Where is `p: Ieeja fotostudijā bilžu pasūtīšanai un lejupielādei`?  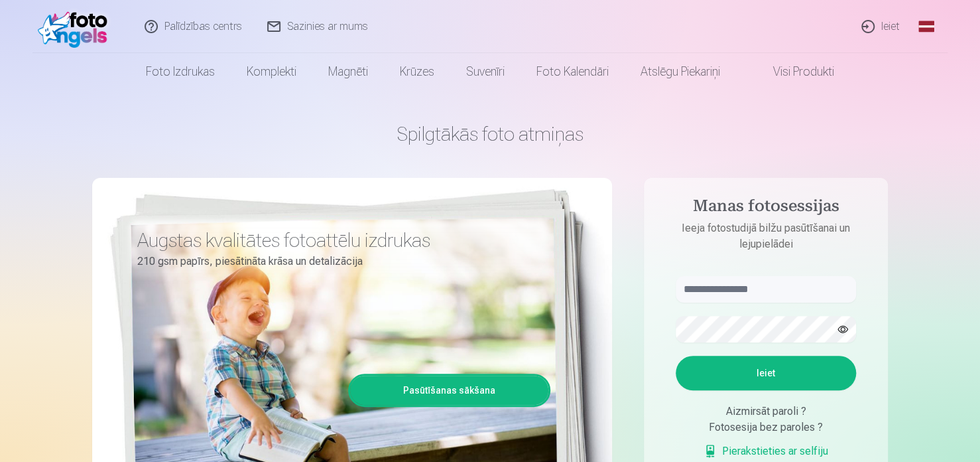
p: Ieeja fotostudijā bilžu pasūtīšanai un lejupielādei is located at coordinates (766, 236).